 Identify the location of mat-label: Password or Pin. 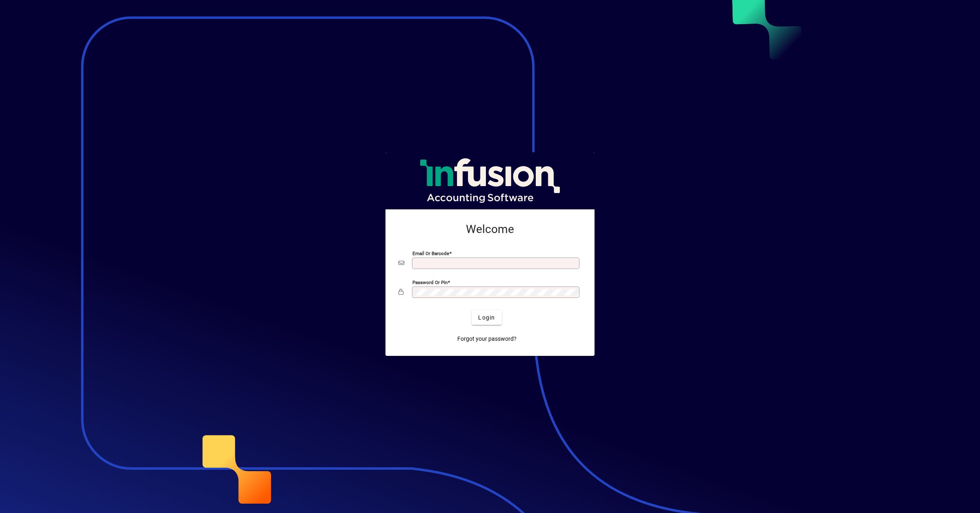
(430, 282).